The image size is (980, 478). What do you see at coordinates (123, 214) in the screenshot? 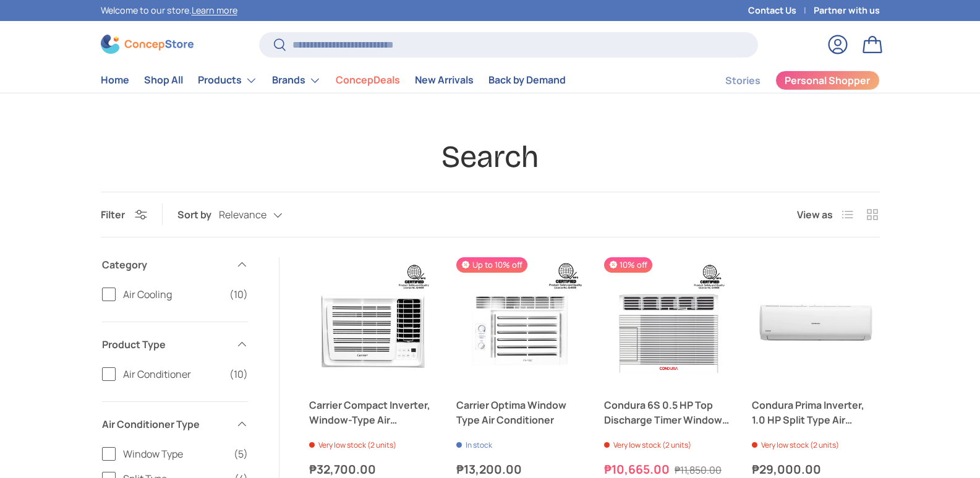
I see `button: Filter` at bounding box center [123, 214].